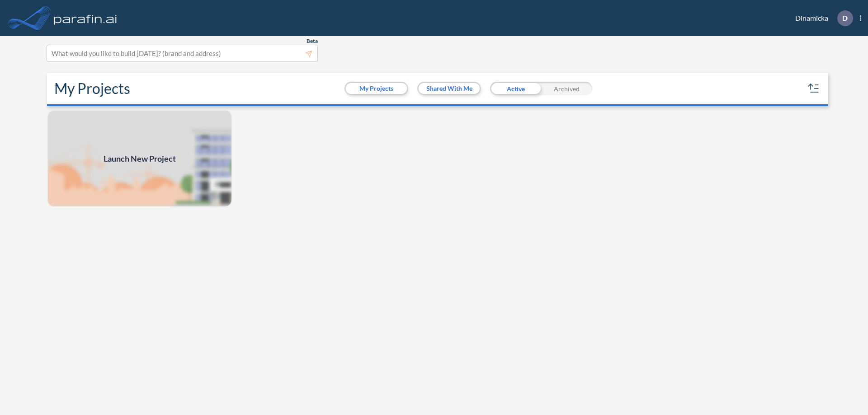 This screenshot has width=868, height=415. Describe the element at coordinates (92, 89) in the screenshot. I see `h2: My Projects` at that location.